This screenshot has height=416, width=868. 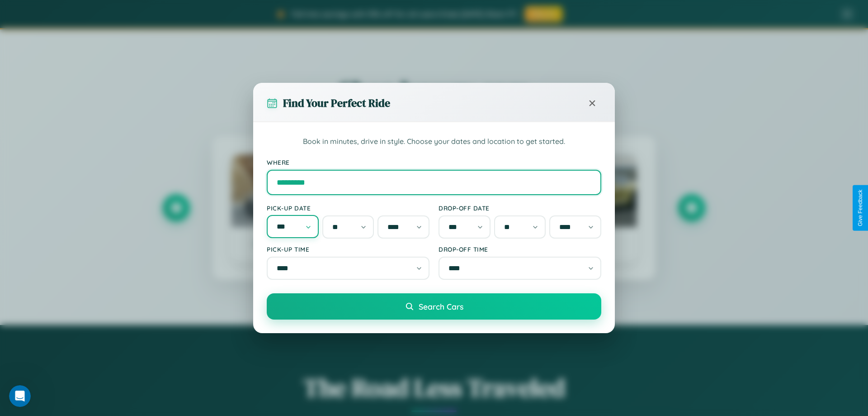 What do you see at coordinates (348, 207) in the screenshot?
I see `label: Pick-up Date` at bounding box center [348, 207].